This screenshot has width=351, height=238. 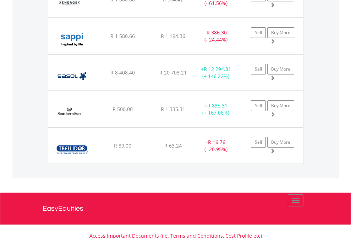 What do you see at coordinates (217, 106) in the screenshot?
I see `span: R 835.31` at bounding box center [217, 106].